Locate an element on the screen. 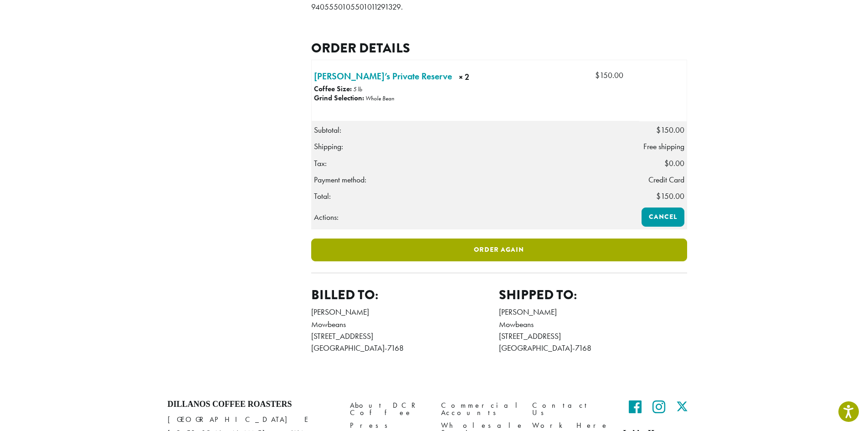 The width and height of the screenshot is (868, 431). p: 5 lb is located at coordinates (358, 89).